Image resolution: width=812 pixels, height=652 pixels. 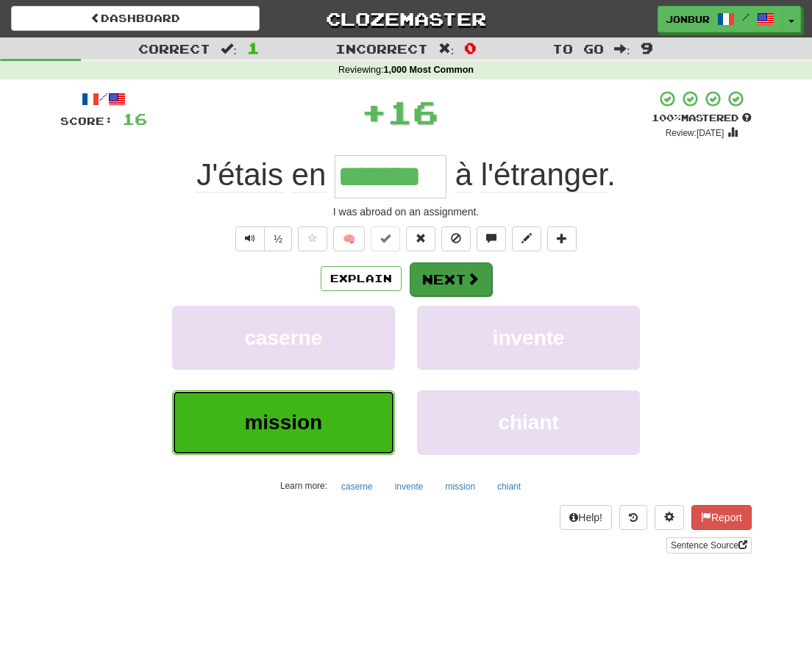 What do you see at coordinates (304, 486) in the screenshot?
I see `small: Learn more:` at bounding box center [304, 486].